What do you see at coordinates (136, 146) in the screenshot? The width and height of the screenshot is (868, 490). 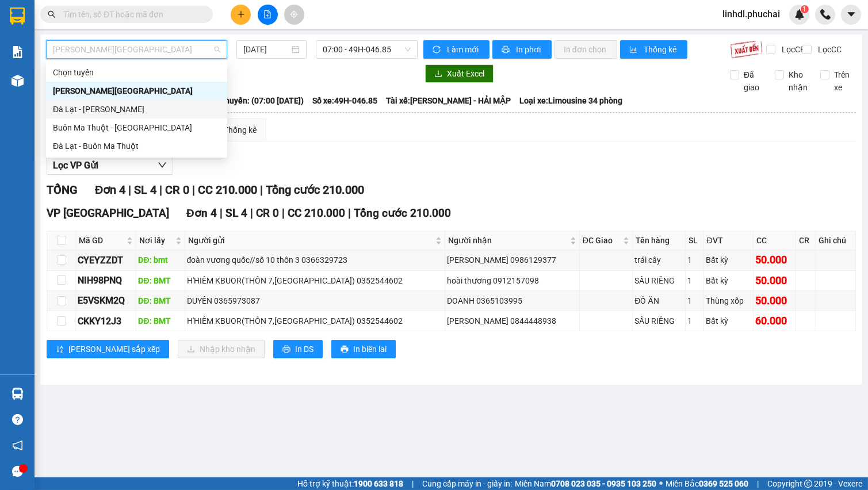 I see `div: Đà Lạt - Buôn Ma Thuột` at bounding box center [136, 146].